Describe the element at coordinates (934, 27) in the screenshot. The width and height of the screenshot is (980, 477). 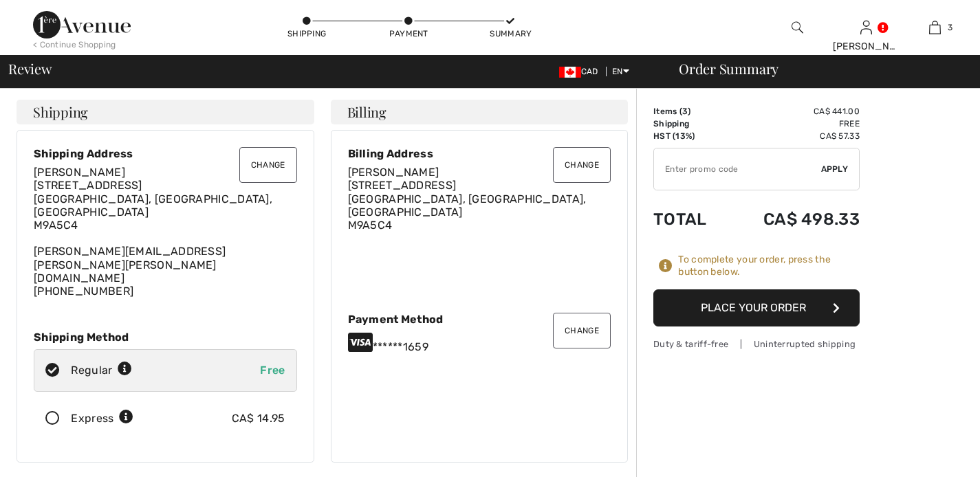
I see `img: My Bag` at that location.